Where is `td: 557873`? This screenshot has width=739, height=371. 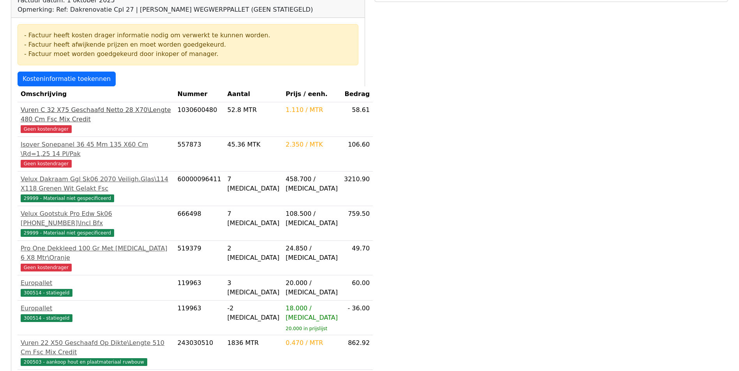 td: 557873 is located at coordinates (199, 154).